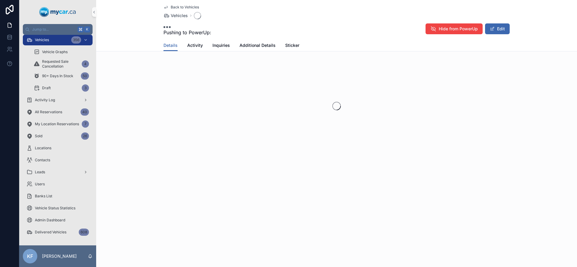 This screenshot has width=577, height=267. I want to click on a: Vehicles, so click(176, 16).